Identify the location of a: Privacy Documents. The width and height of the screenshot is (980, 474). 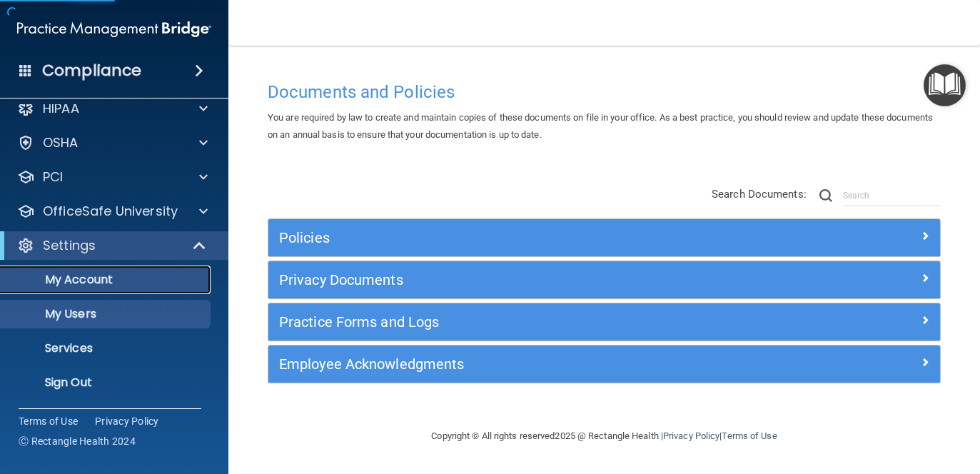
(604, 280).